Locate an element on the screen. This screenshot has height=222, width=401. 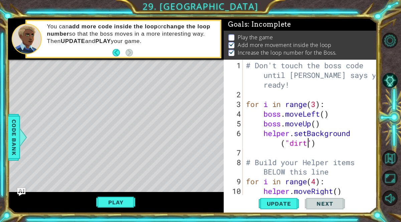
div: 5 is located at coordinates (234, 124).